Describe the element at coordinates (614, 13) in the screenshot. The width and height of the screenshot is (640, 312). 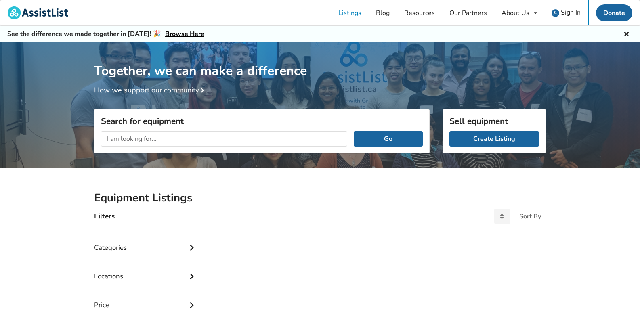
I see `a: Donate` at that location.